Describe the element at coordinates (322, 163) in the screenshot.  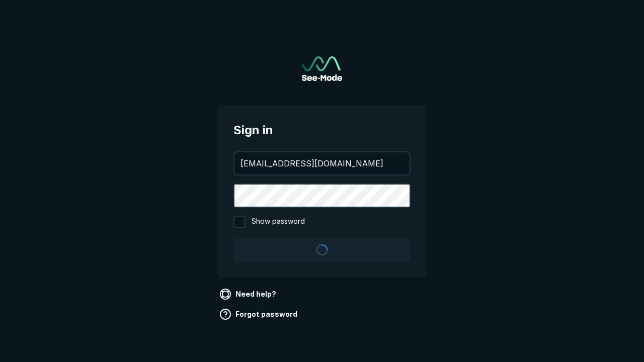
I see `input: your@email.com` at that location.